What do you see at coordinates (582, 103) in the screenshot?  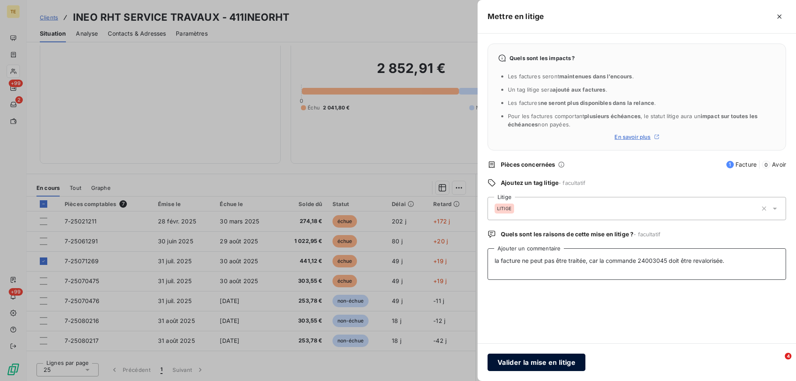 I see `span: Les factures .` at bounding box center [582, 103].